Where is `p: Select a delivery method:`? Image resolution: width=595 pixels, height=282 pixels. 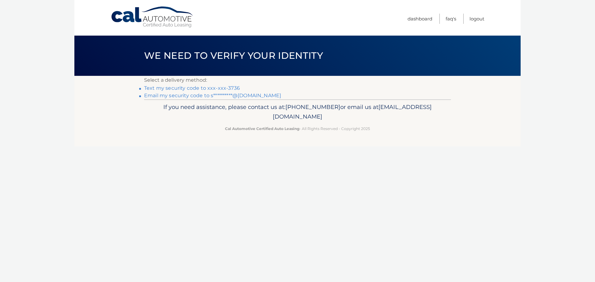 p: Select a delivery method: is located at coordinates (298, 80).